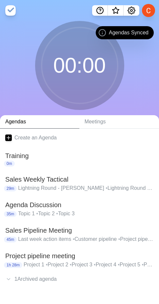 The image size is (159, 304). I want to click on p: 29m, so click(10, 189).